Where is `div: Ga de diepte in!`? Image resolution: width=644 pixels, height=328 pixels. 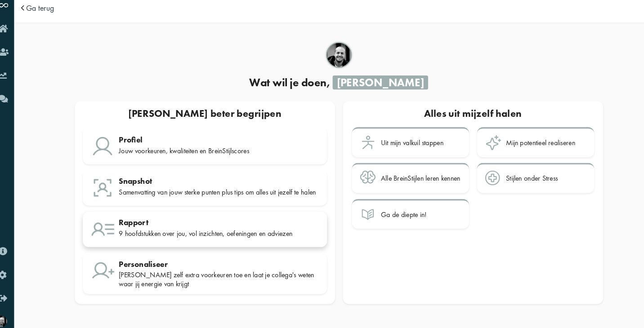
div: Ga de diepte in! is located at coordinates (396, 211).